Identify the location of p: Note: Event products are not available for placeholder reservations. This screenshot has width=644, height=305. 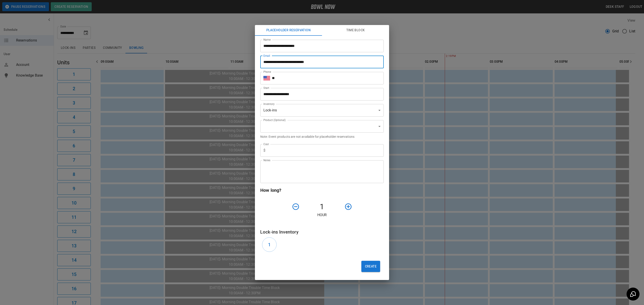
(322, 137).